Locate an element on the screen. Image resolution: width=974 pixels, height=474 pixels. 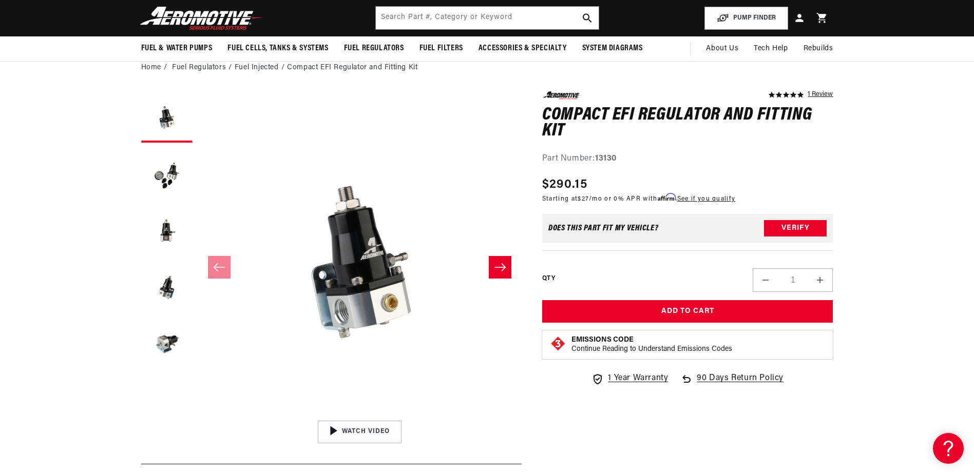
a: 90 Days Return Policy is located at coordinates (732, 384).